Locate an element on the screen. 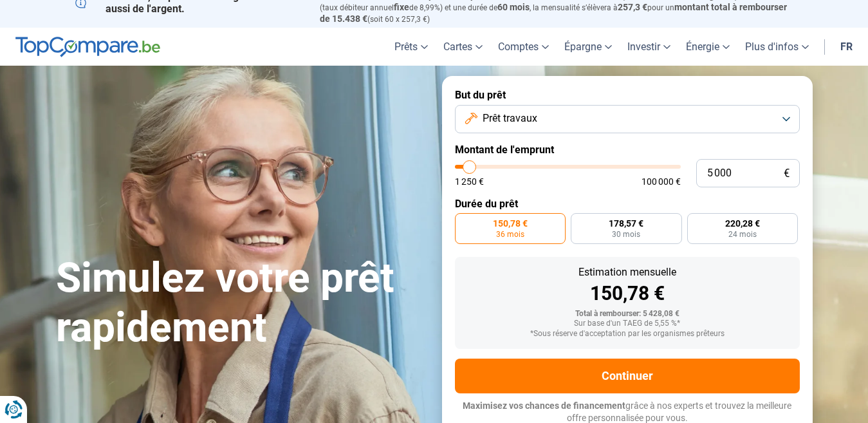 The image size is (868, 423). a: Plus d'infos is located at coordinates (777, 47).